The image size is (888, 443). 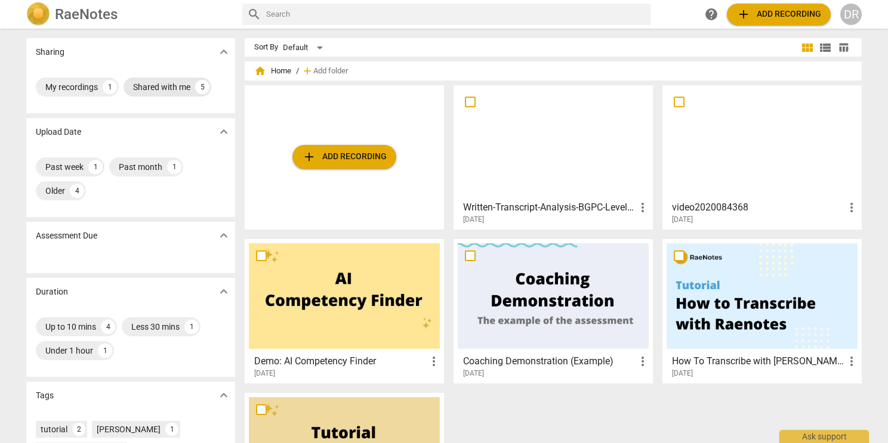 I want to click on div: Past week, so click(x=64, y=167).